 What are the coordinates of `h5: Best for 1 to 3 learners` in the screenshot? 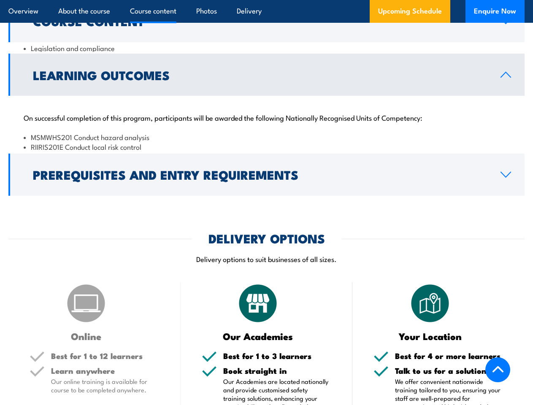 It's located at (277, 356).